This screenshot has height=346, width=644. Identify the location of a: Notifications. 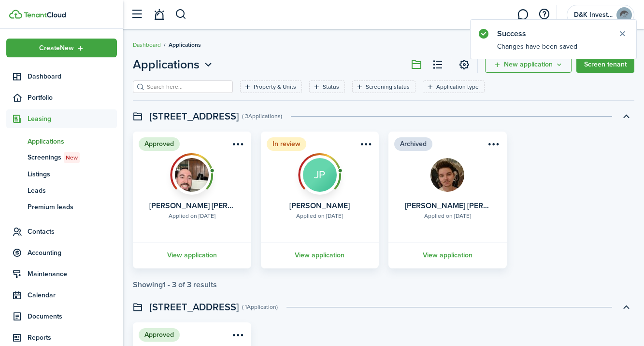
(159, 15).